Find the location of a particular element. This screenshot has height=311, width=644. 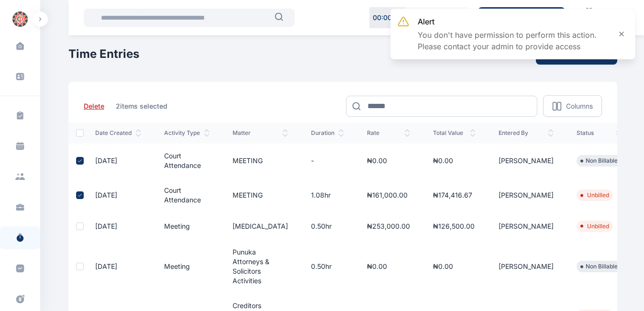

span: ₦161,000.00 is located at coordinates (387, 195).